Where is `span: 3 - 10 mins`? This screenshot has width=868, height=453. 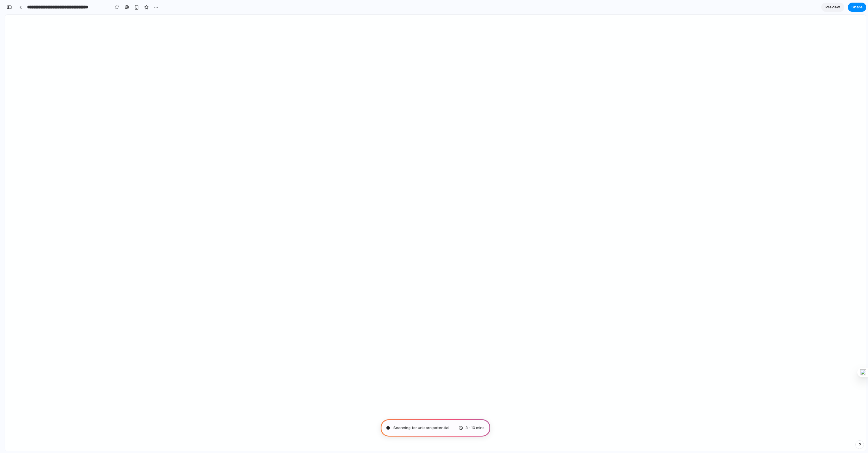
span: 3 - 10 mins is located at coordinates (475, 428).